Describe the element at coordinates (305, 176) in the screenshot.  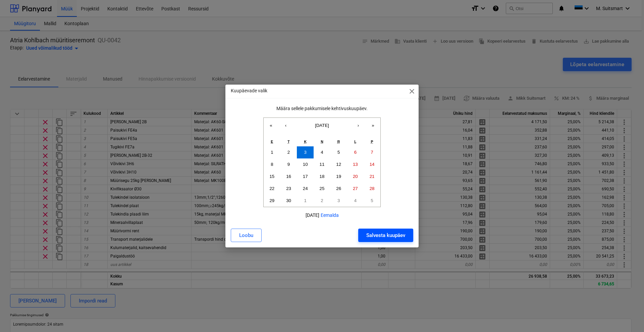
I see `button: 17. september 2025` at that location.